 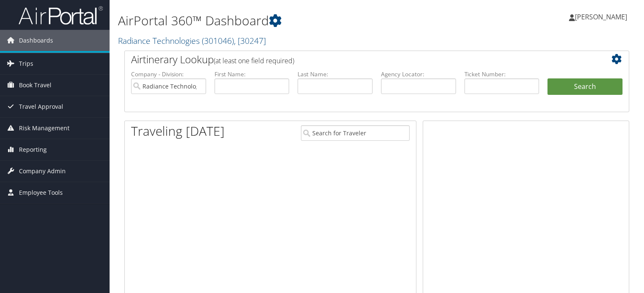 What do you see at coordinates (26, 63) in the screenshot?
I see `span: Trips` at bounding box center [26, 63].